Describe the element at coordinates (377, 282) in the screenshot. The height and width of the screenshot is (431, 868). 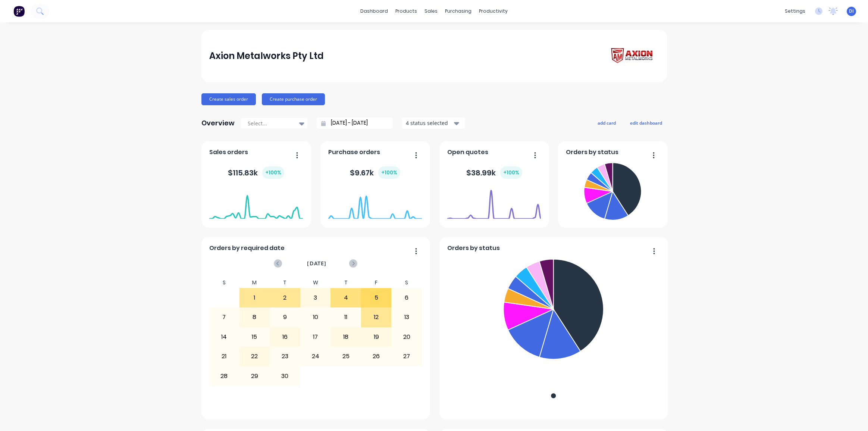
I see `div: F` at that location.